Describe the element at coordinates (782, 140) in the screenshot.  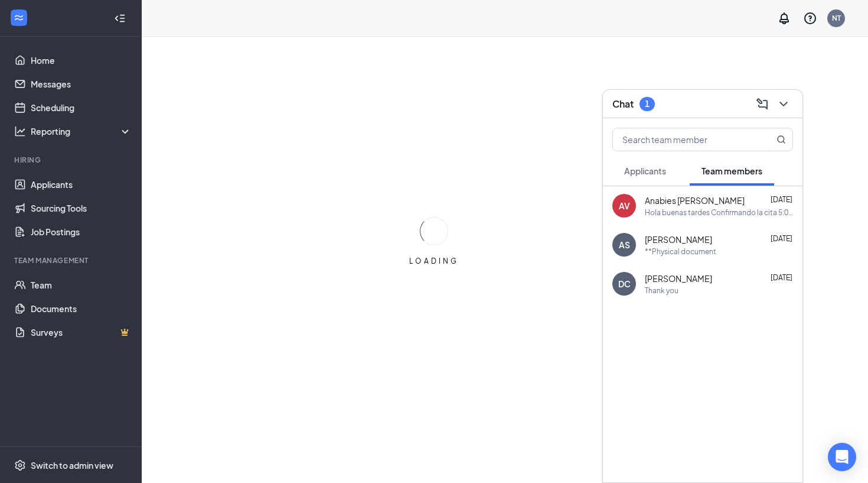
I see `svg: MagnifyingGlass` at that location.